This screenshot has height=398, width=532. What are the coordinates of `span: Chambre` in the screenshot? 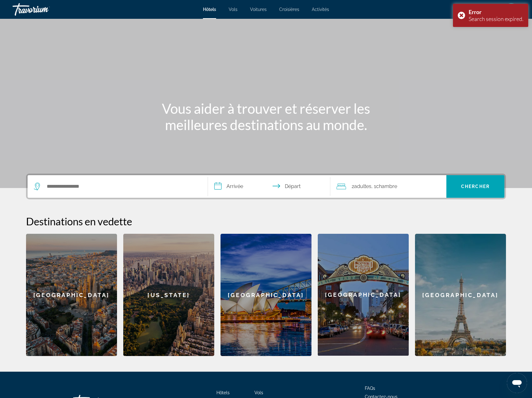 It's located at (386, 186).